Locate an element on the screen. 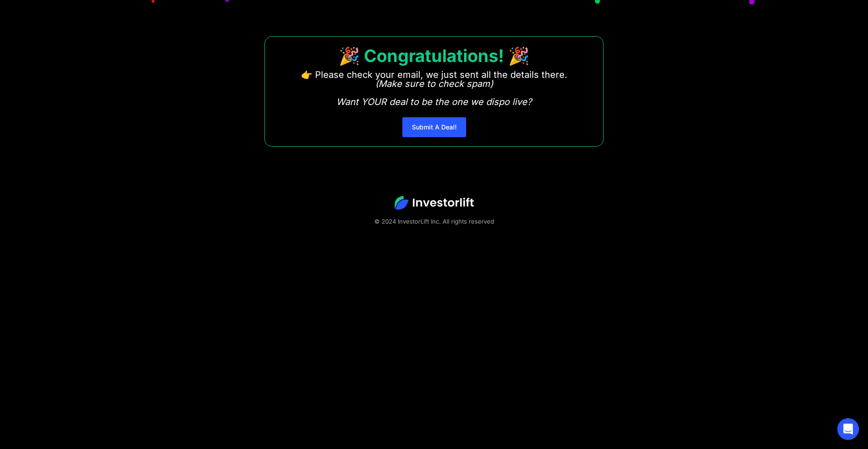  div: © 2024 InvestorLift Inc. All rights reserved is located at coordinates (434, 221).